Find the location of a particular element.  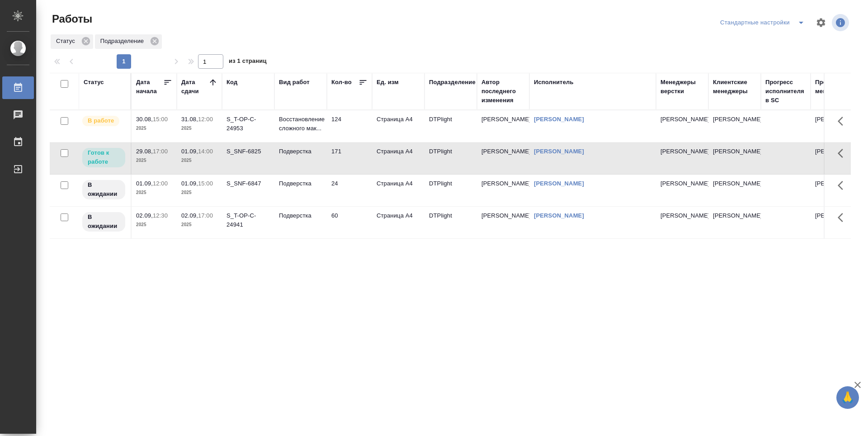

div: Дата начала is located at coordinates (149, 87).